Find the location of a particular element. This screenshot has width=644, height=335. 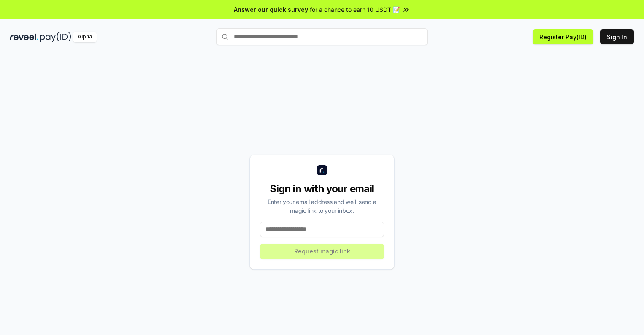

div: Alpha is located at coordinates (85, 37).